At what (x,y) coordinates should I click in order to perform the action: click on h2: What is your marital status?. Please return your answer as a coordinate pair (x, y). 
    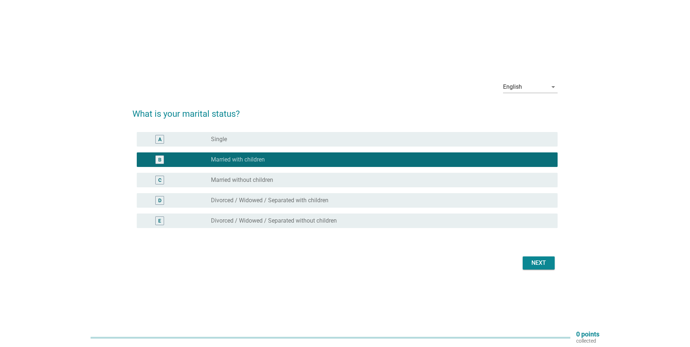
    Looking at the image, I should click on (345, 110).